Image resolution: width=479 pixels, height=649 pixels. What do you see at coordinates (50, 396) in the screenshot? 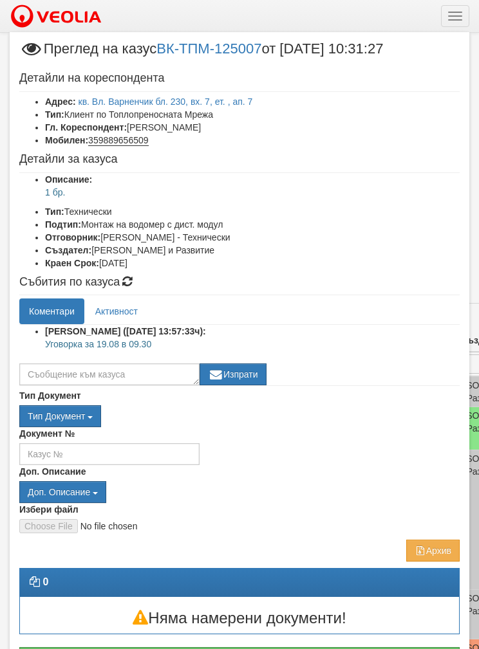
I see `label: Тип Документ` at bounding box center [50, 396].